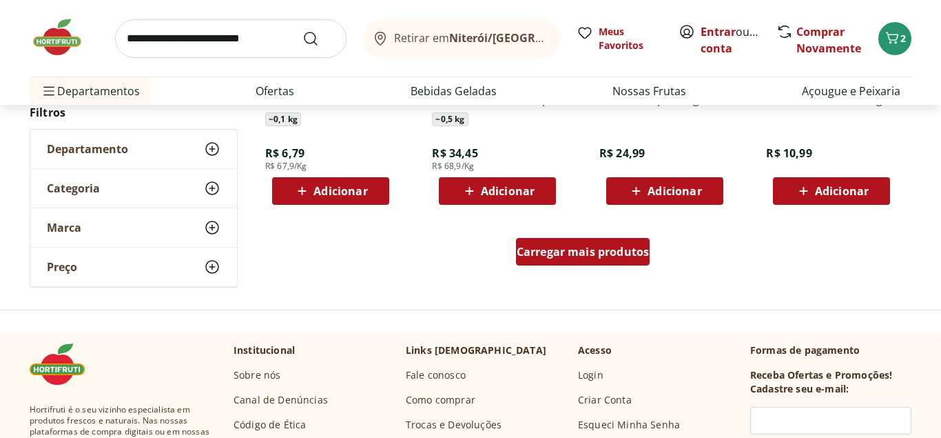  Describe the element at coordinates (739, 40) in the screenshot. I see `a: Criar conta` at that location.